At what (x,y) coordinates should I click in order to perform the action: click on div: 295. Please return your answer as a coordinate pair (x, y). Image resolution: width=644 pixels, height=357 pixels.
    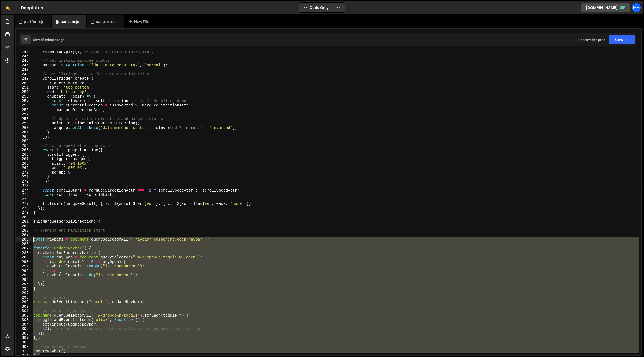
    Looking at the image, I should click on (24, 284).